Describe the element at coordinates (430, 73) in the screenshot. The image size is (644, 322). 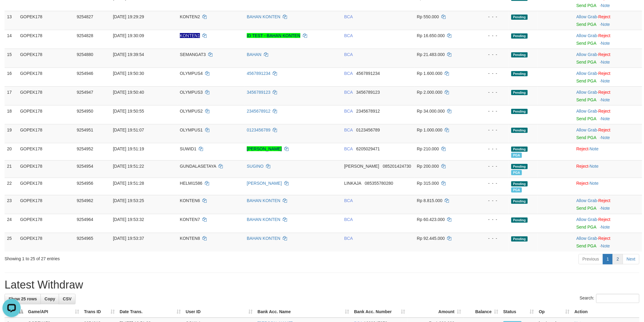
I see `span: Rp 1.600.000` at that location.